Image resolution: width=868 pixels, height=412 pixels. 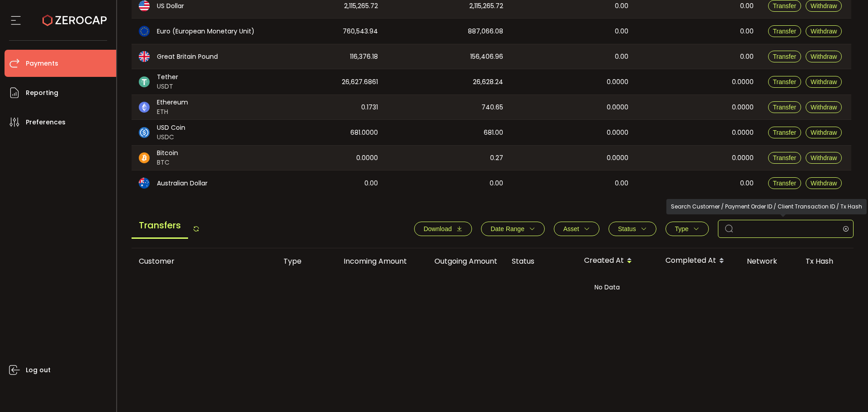 I want to click on span: 681.0000, so click(x=364, y=133).